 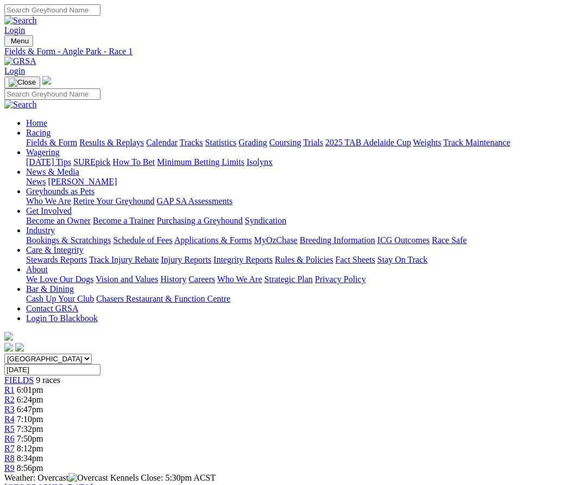 What do you see at coordinates (9, 390) in the screenshot?
I see `span: R1` at bounding box center [9, 390].